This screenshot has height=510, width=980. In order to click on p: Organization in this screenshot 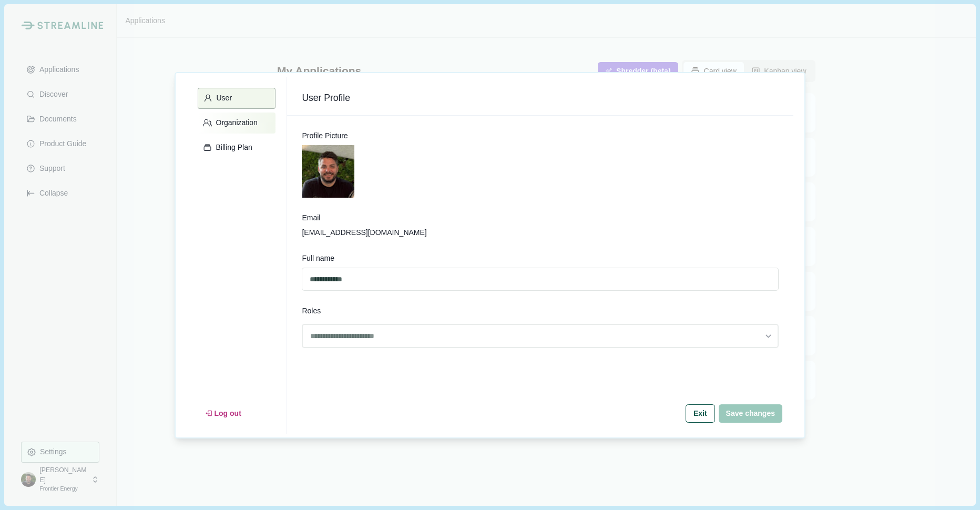, I will do `click(235, 123)`.